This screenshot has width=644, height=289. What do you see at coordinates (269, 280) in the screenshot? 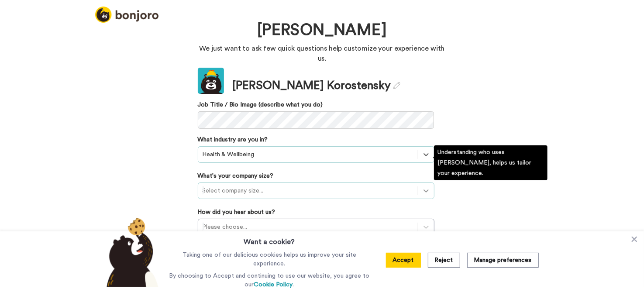
I see `p: By choosing to Accept and continuing to use our website, you agree to our .` at bounding box center [269, 280].